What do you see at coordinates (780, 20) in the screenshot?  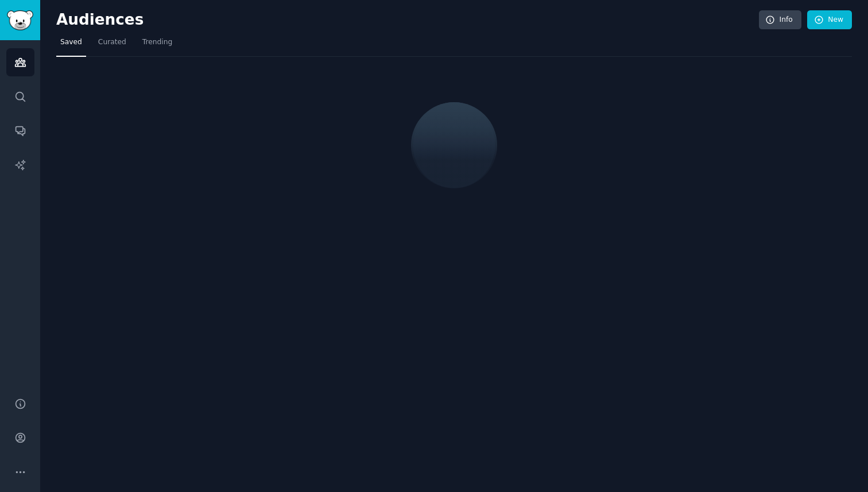 I see `a: Info` at bounding box center [780, 20].